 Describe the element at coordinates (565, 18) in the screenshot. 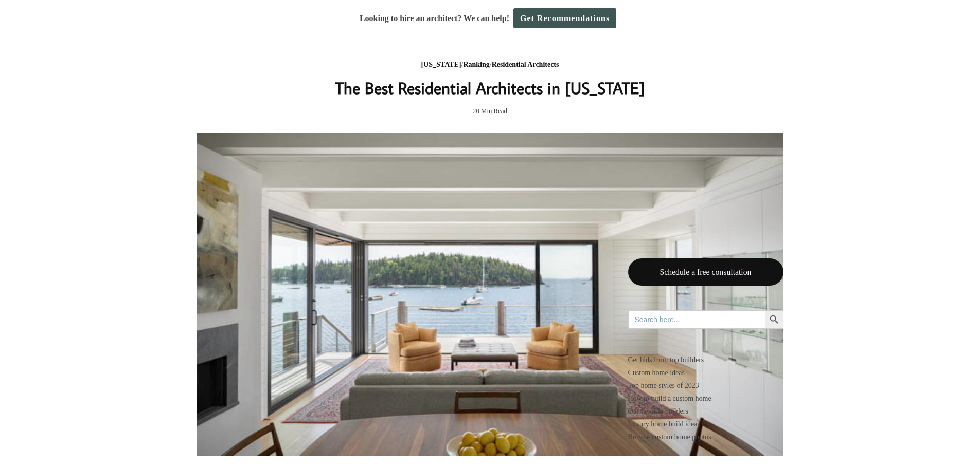

I see `a: Get Recommendations` at that location.